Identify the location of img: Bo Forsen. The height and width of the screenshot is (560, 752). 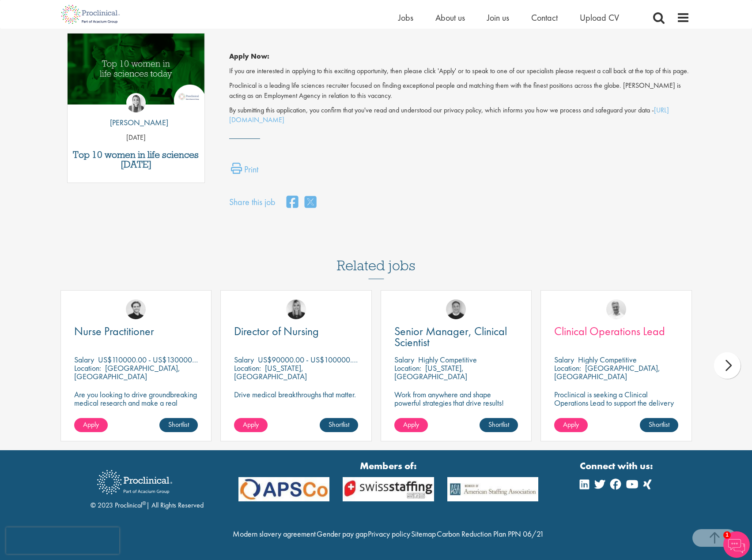
(456, 309).